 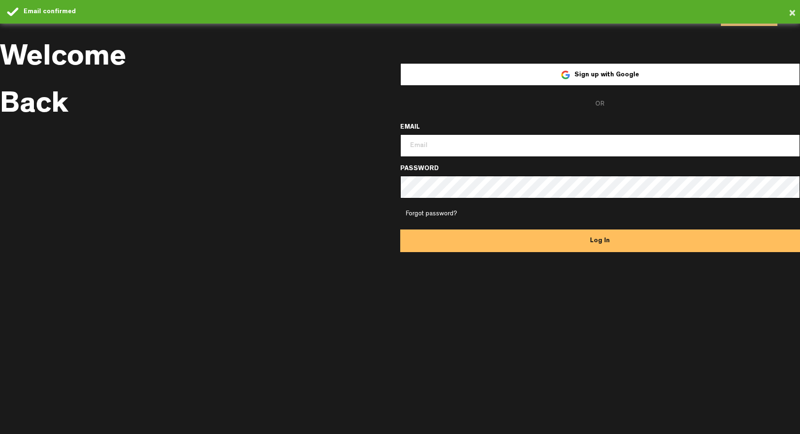 I want to click on div: Email confirmed, so click(x=408, y=12).